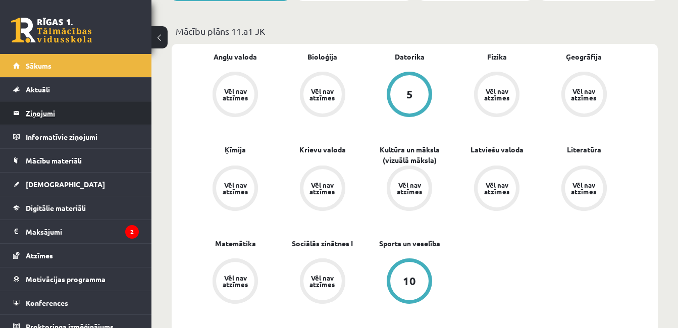 The width and height of the screenshot is (678, 328). What do you see at coordinates (76, 66) in the screenshot?
I see `a: Sākums` at bounding box center [76, 66].